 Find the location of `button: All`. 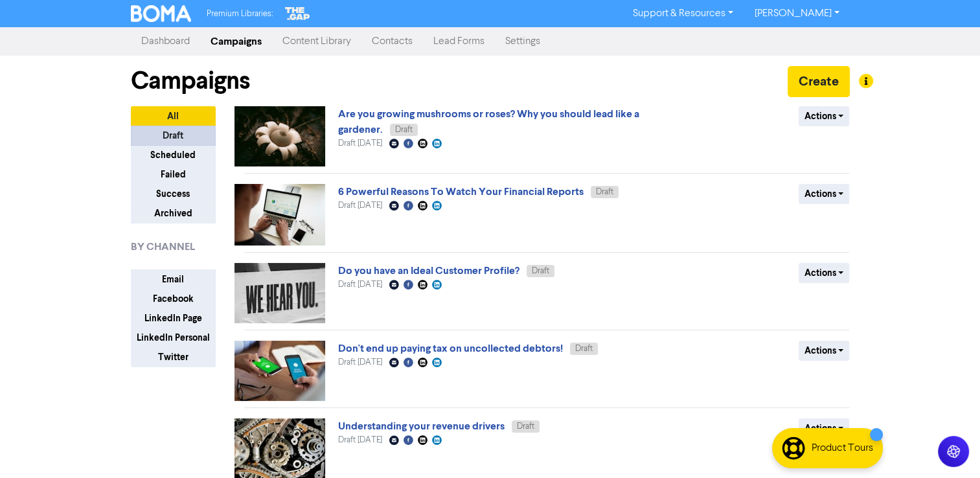

button: All is located at coordinates (173, 116).